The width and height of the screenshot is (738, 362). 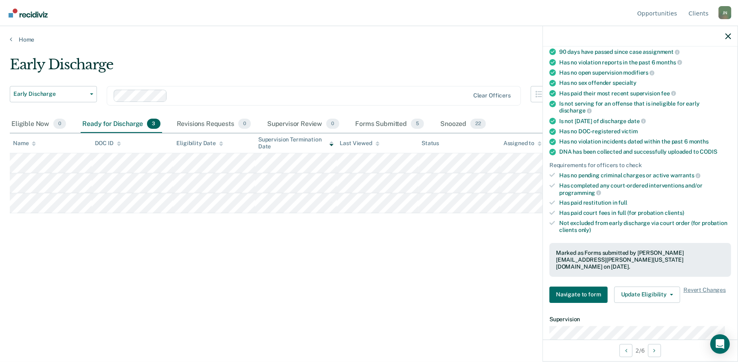 What do you see at coordinates (645, 62) in the screenshot?
I see `div: Has no violation reports in the past 6` at bounding box center [645, 62].